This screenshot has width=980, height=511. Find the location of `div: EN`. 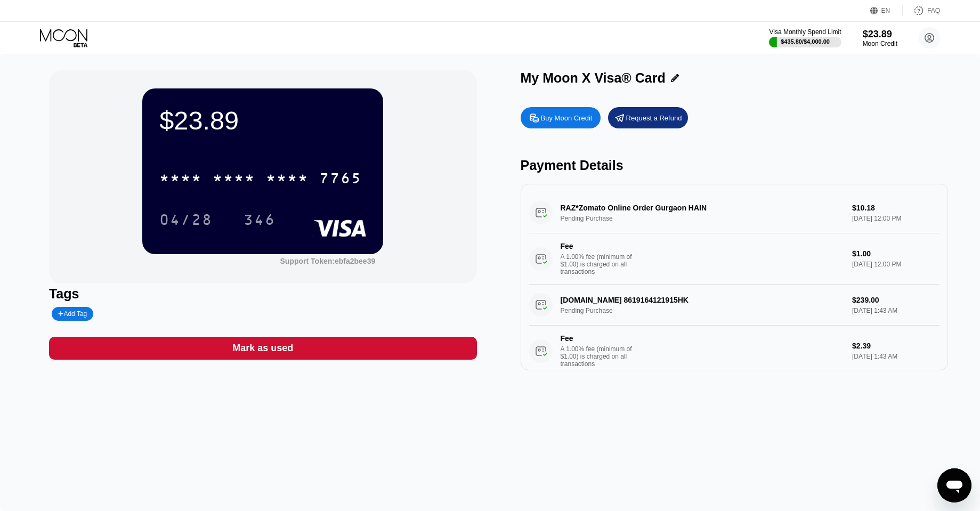

div: EN is located at coordinates (886, 11).